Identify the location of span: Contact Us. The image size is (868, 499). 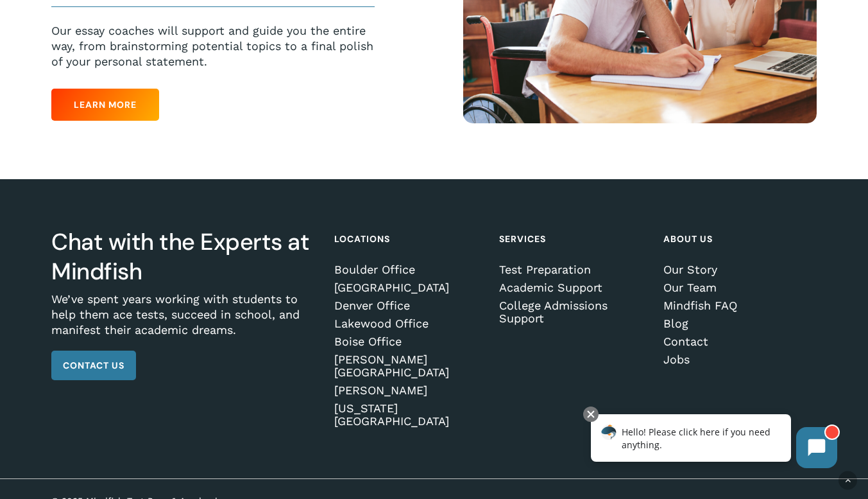
(93, 365).